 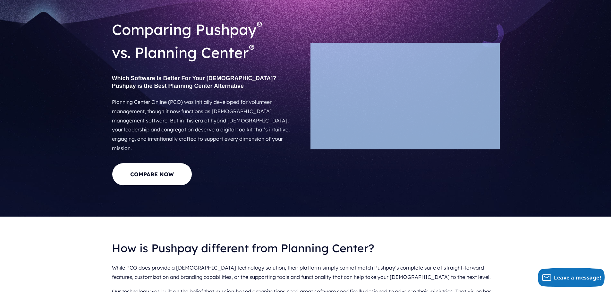 I want to click on h3: How is Pushpay different from Planning Center?, so click(x=306, y=249).